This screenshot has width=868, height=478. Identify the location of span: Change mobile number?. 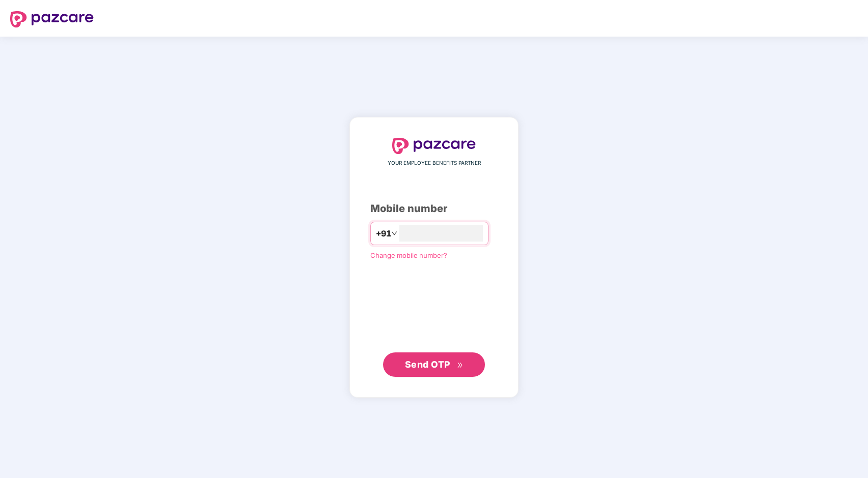
(409, 255).